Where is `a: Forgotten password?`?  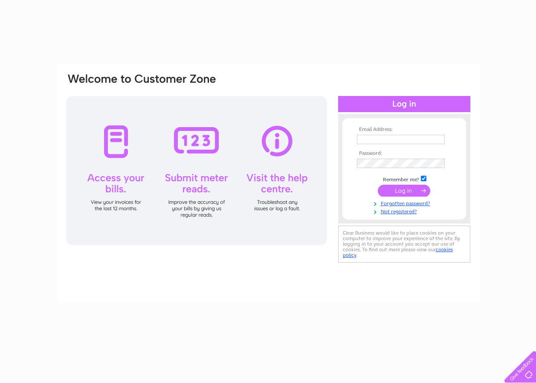
a: Forgotten password? is located at coordinates (405, 202).